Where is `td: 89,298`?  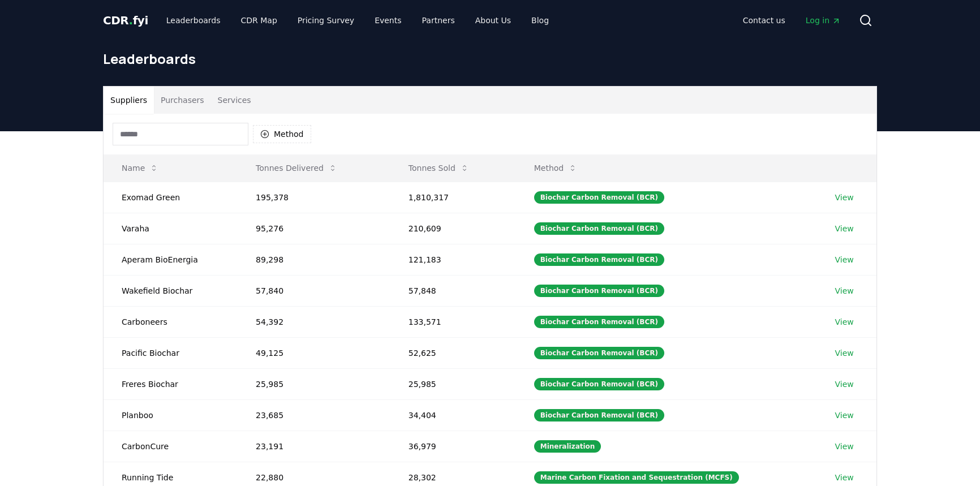
td: 89,298 is located at coordinates (314, 259).